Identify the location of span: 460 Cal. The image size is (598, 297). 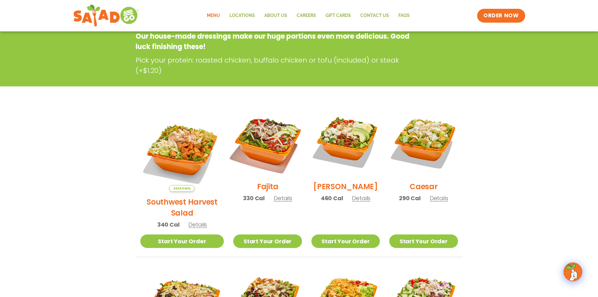
(332, 198).